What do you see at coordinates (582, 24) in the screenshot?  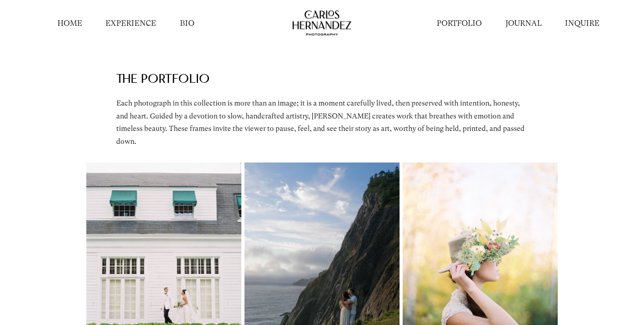 I see `a: INQUIRE` at bounding box center [582, 24].